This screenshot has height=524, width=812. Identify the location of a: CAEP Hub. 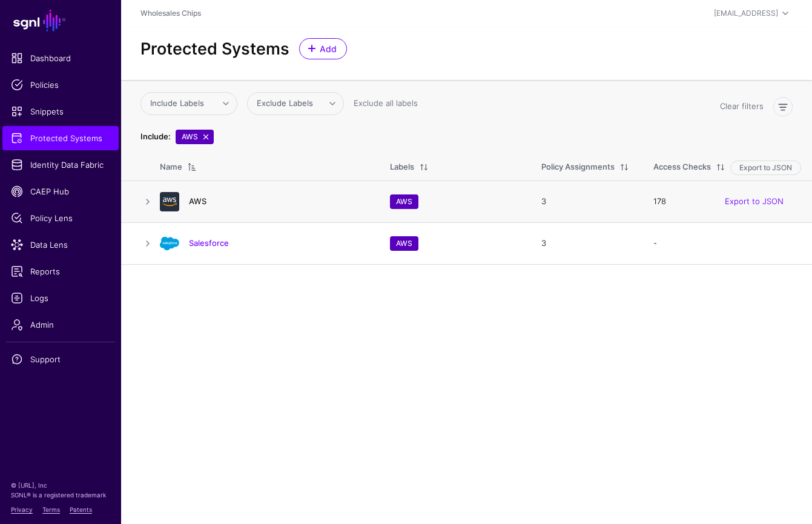
(60, 191).